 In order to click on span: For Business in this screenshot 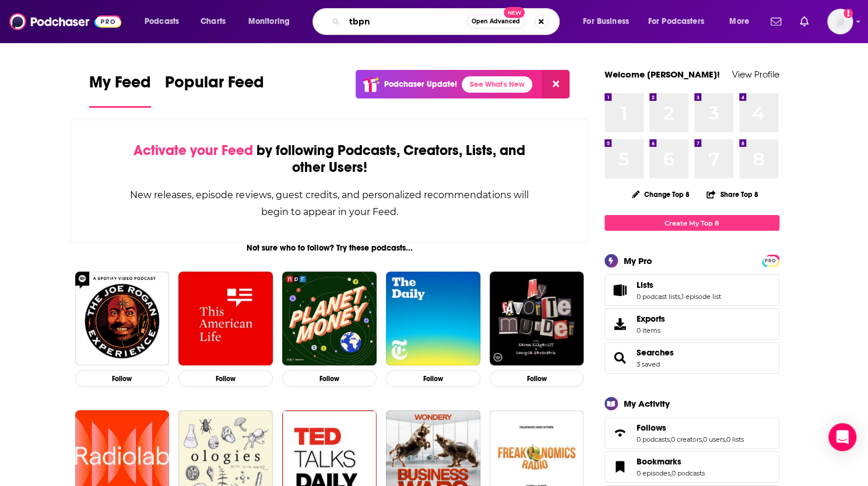, I will do `click(606, 22)`.